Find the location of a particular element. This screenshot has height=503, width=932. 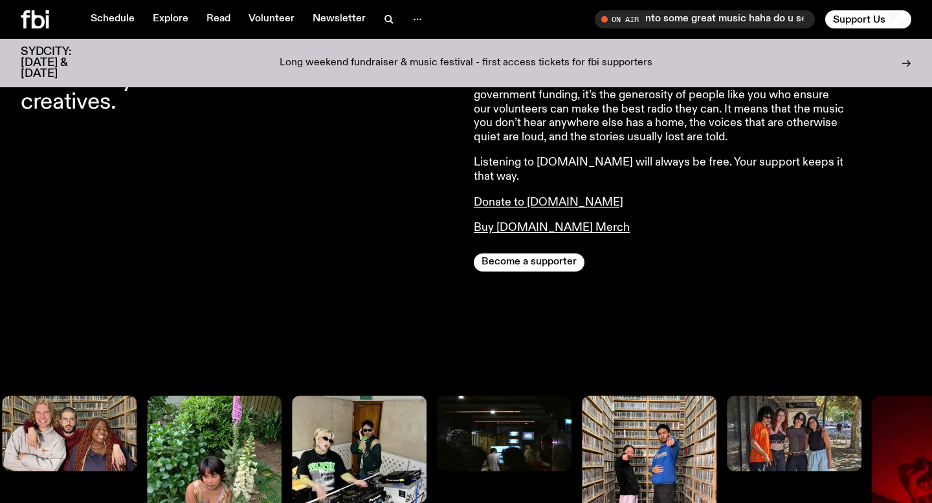

a: Explore is located at coordinates (170, 19).